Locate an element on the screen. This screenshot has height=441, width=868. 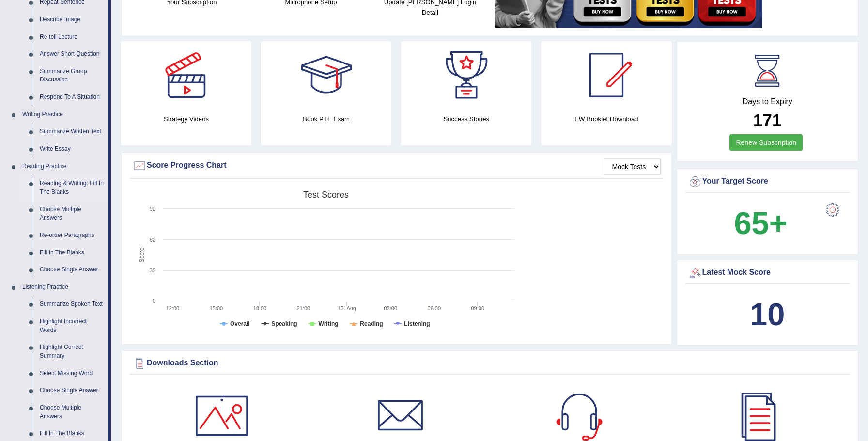
a: Re-order Paragraphs is located at coordinates (71, 235).